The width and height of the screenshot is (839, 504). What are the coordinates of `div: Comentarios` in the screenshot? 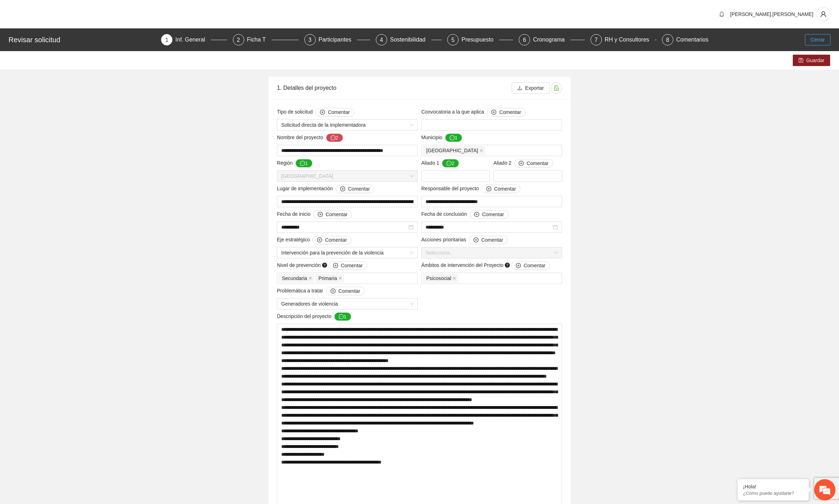 It's located at (692, 40).